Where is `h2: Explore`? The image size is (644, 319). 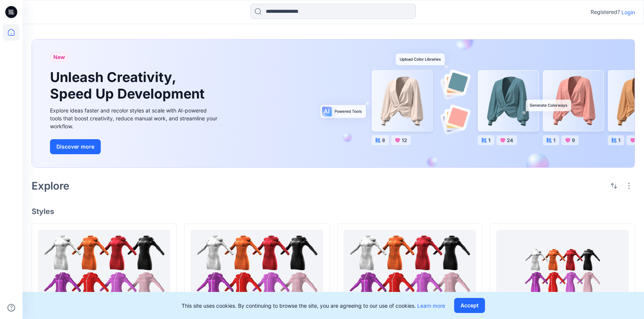 h2: Explore is located at coordinates (50, 186).